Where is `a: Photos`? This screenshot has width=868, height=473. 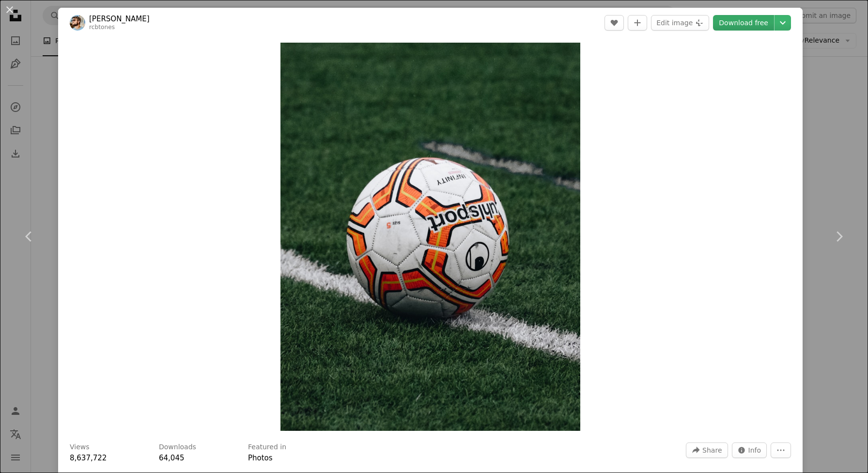 a: Photos is located at coordinates (260, 458).